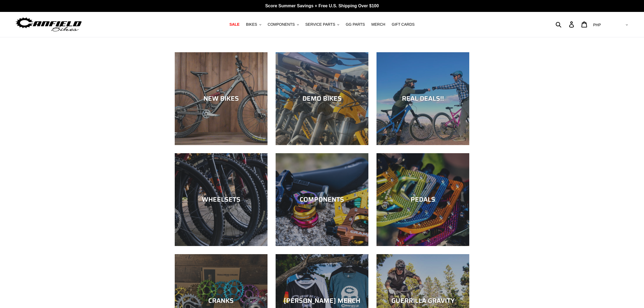 This screenshot has height=308, width=644. Describe the element at coordinates (423, 99) in the screenshot. I see `div: REAL DEALS!!` at that location.